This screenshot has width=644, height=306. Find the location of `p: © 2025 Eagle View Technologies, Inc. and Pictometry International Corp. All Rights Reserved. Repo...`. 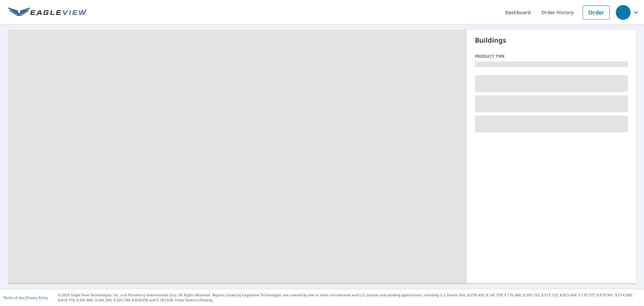

p: © 2025 Eagle View Technologies, Inc. and Pictometry International Corp. All Rights Reserved. Repo... is located at coordinates (349, 297).